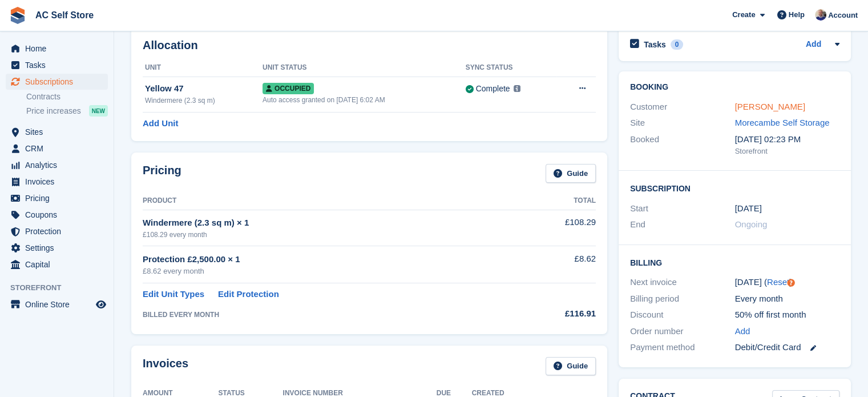  What do you see at coordinates (288, 88) in the screenshot?
I see `span: Occupied` at bounding box center [288, 88].